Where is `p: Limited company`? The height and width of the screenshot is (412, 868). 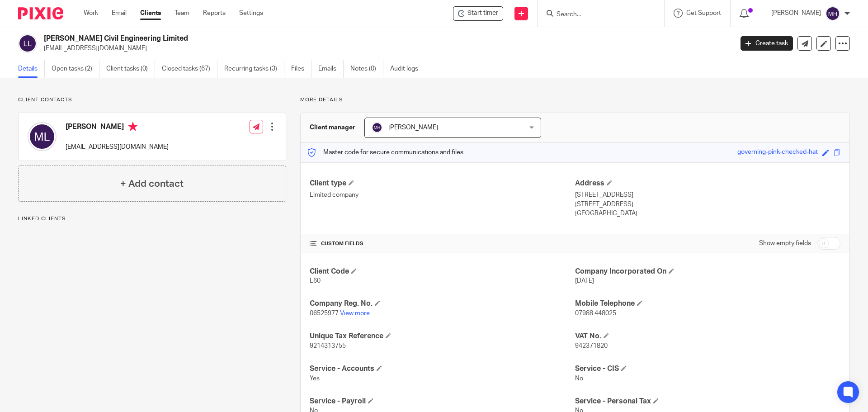 p: Limited company is located at coordinates (442, 195).